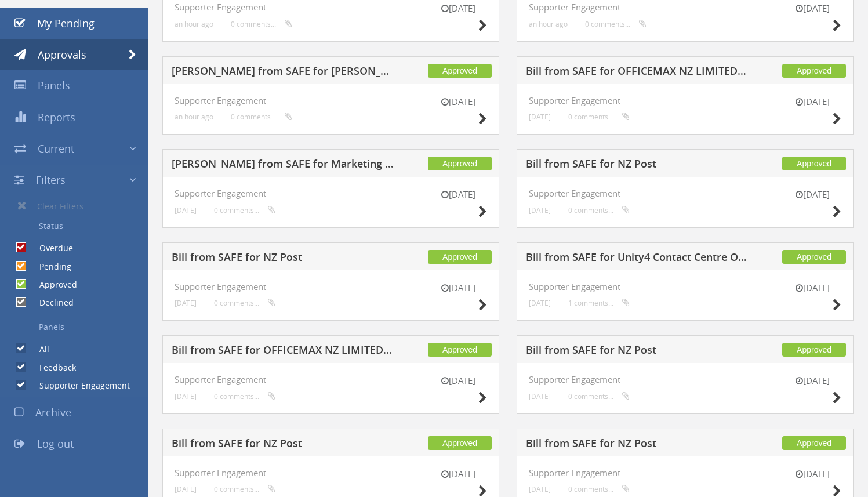 This screenshot has height=497, width=868. What do you see at coordinates (52, 284) in the screenshot?
I see `label: Approved` at bounding box center [52, 284].